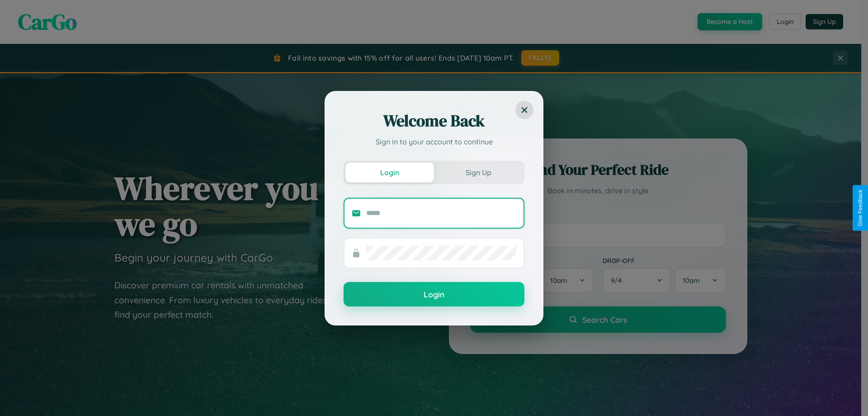 This screenshot has height=416, width=868. What do you see at coordinates (434, 142) in the screenshot?
I see `p: Sign in to your account to continue` at bounding box center [434, 142].